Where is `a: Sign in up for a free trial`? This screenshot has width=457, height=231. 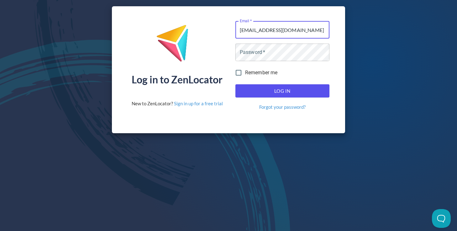
a: Sign in up for a free trial is located at coordinates (198, 103).